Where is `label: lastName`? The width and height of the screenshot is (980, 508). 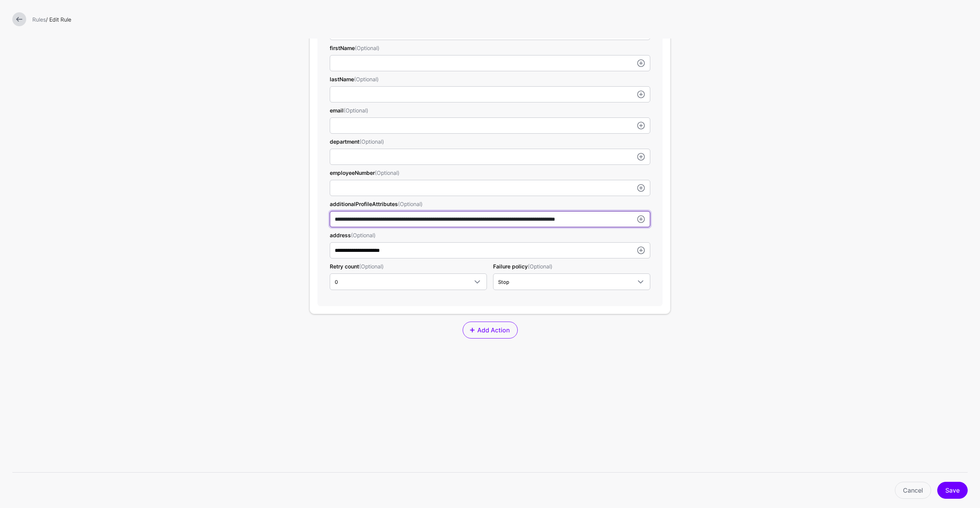 label: lastName is located at coordinates (354, 79).